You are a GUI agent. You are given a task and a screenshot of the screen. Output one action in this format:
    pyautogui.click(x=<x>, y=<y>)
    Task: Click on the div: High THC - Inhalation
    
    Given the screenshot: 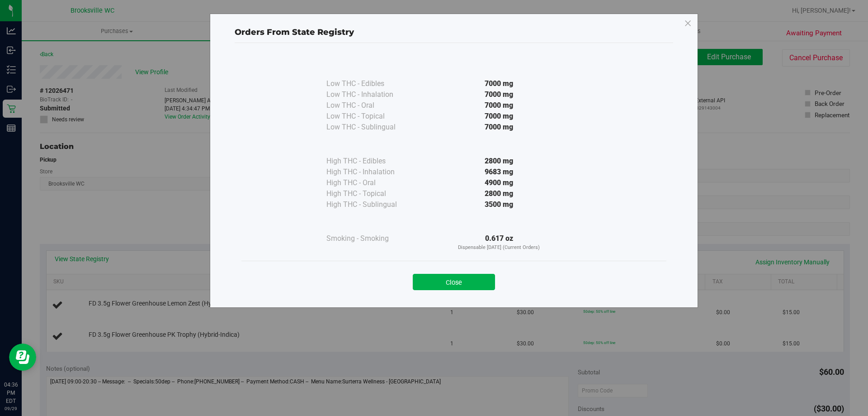 What is the action you would take?
    pyautogui.click(x=371, y=172)
    